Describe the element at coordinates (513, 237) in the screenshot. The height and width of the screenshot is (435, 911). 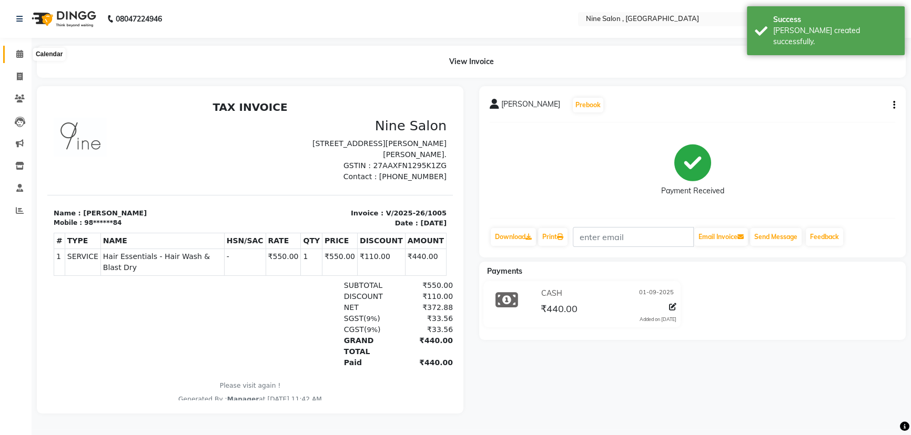
I see `a: Download` at that location.